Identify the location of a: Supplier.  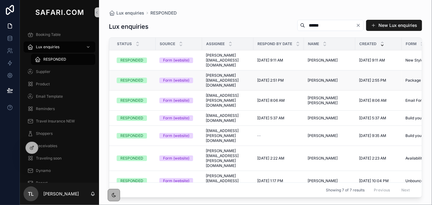
(59, 72).